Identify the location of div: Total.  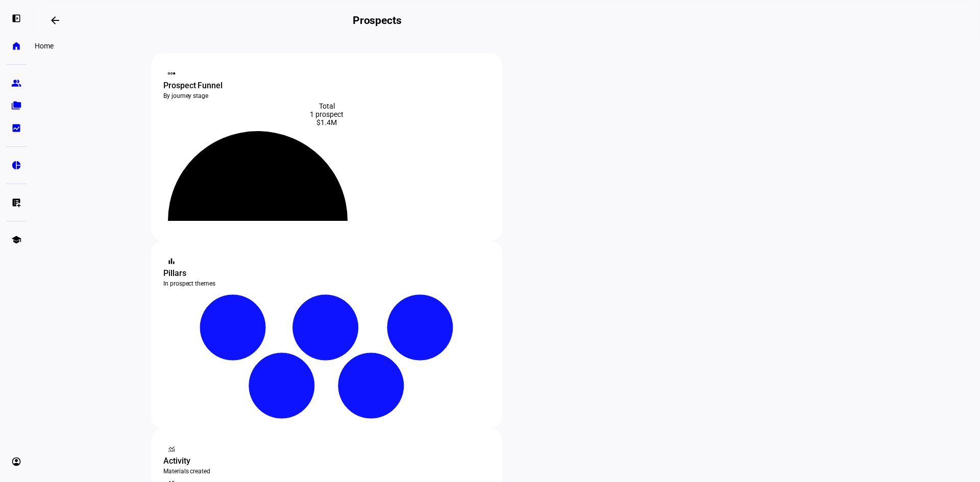
(327, 106).